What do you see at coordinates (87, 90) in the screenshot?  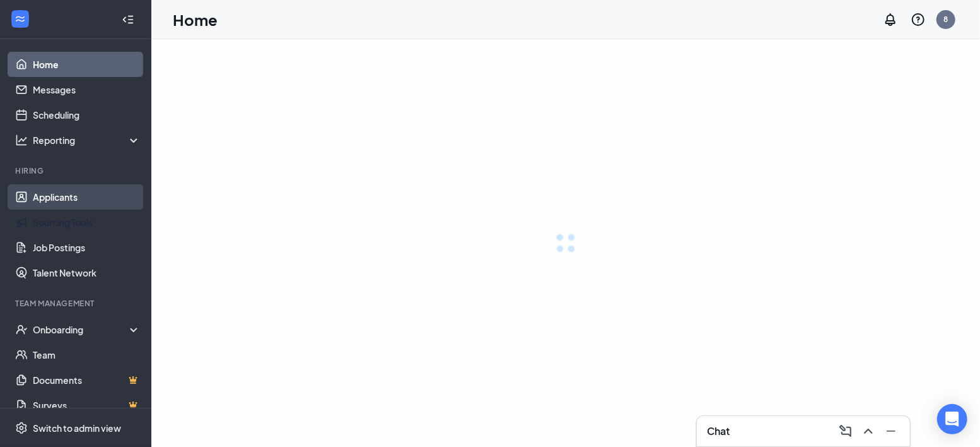 I see `a: Messages` at bounding box center [87, 90].